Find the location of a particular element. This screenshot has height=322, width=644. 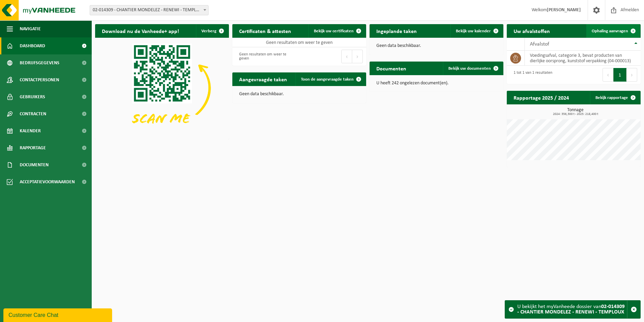

strong: 02-014309 - CHANTIER MONDELEZ - RENEWI - TEMPLOUX is located at coordinates (571, 309).